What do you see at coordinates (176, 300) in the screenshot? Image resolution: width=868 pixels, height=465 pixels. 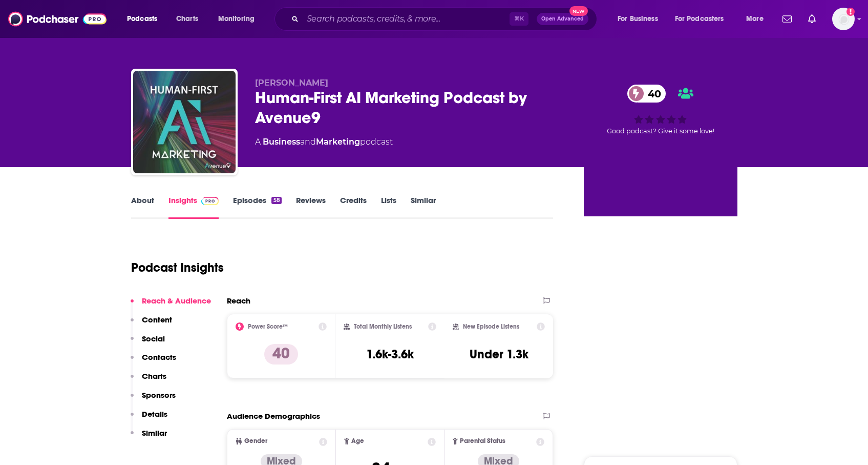 I see `p: Reach & Audience` at bounding box center [176, 300].